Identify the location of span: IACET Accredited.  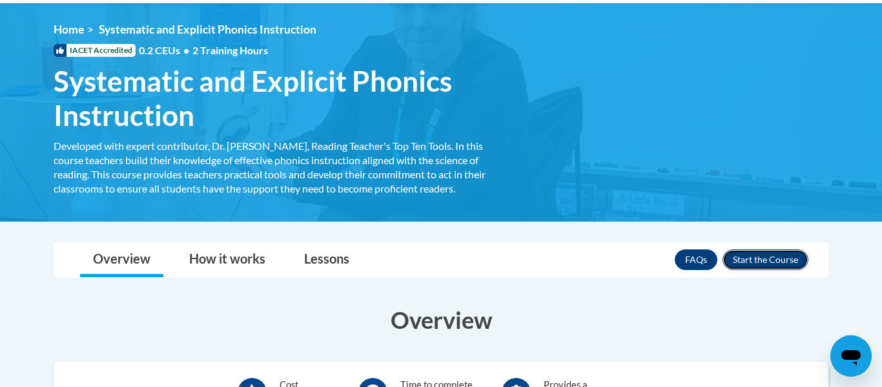
(94, 50).